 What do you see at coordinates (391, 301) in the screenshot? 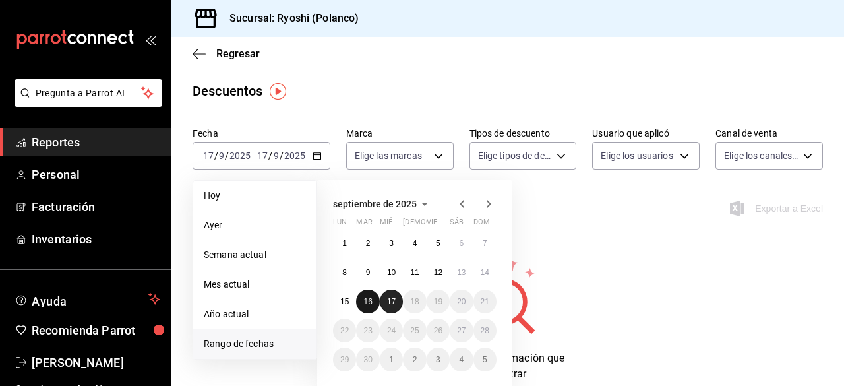
I see `button: 17 de septiembre de 2025` at bounding box center [391, 301].